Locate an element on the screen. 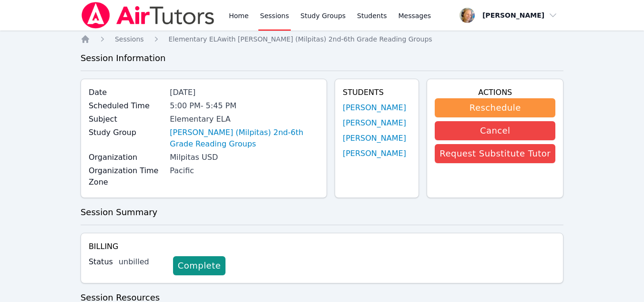  span: Messages is located at coordinates (415, 16).